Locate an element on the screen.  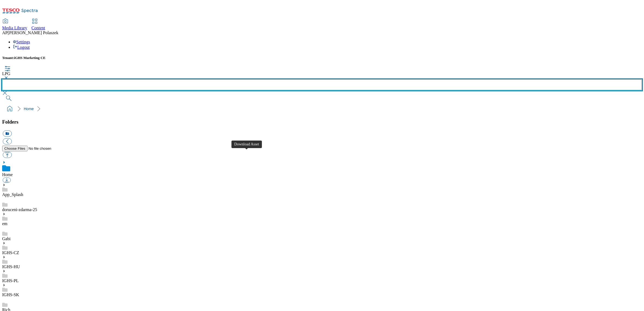
a: IGHS-PL is located at coordinates (10, 280).